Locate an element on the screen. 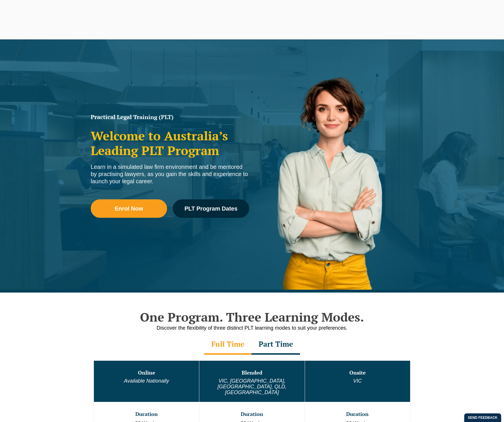 This screenshot has height=422, width=504. h1: Practical Legal Training (PLT) is located at coordinates (170, 117).